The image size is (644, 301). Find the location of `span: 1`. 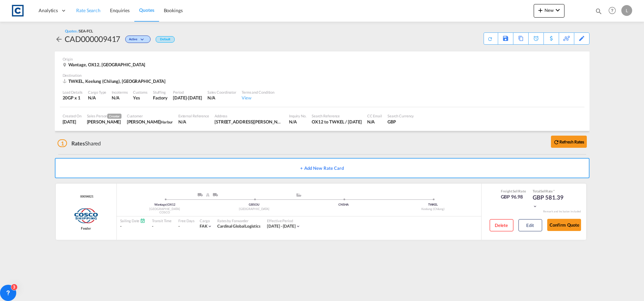

span: 1 is located at coordinates (62, 143).